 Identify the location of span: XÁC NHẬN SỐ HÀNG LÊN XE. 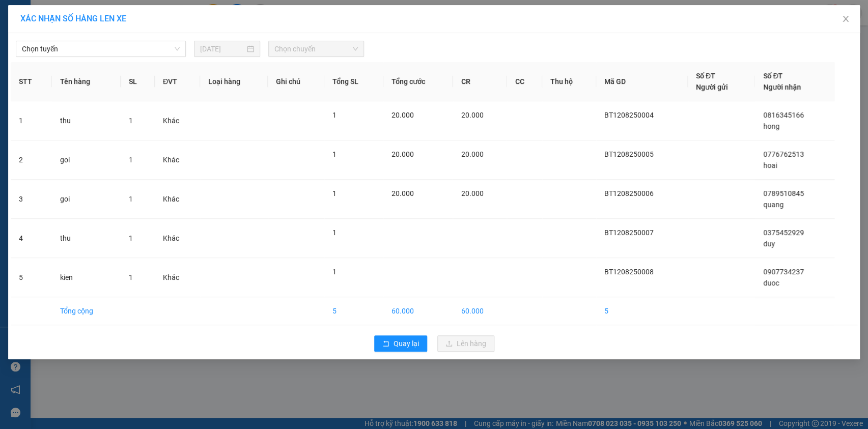
(73, 19).